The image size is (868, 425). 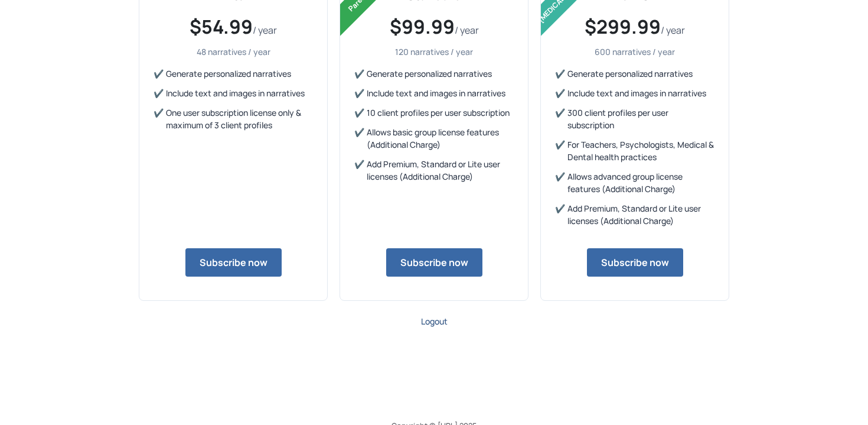 I want to click on li: Allows basic group license features (Additional Charge), so click(x=434, y=138).